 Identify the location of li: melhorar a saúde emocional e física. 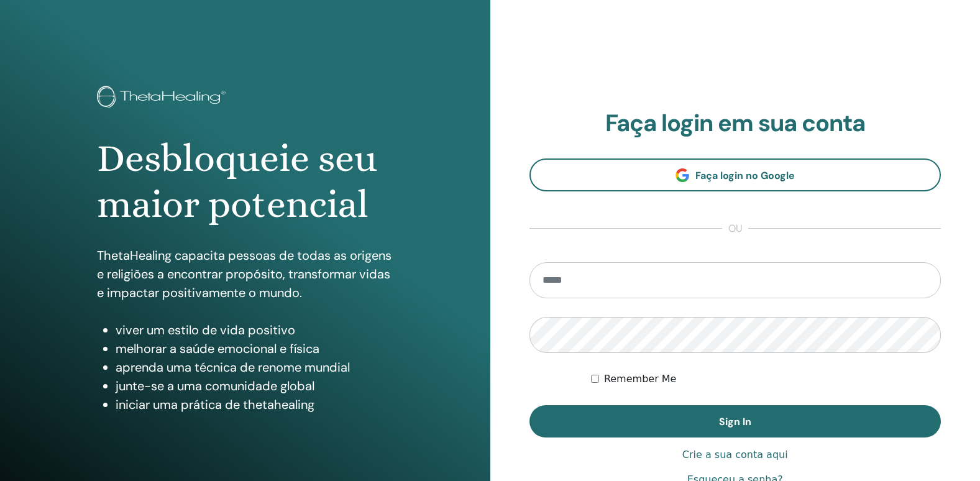
(254, 349).